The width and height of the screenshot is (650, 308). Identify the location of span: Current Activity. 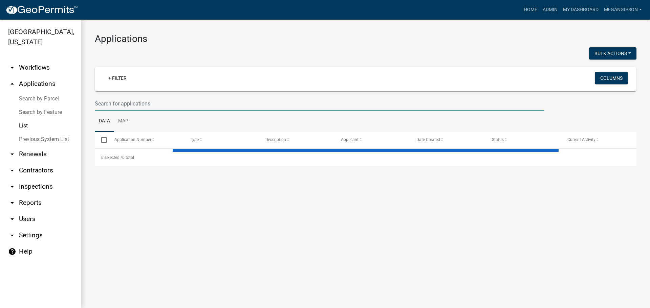
(581, 140).